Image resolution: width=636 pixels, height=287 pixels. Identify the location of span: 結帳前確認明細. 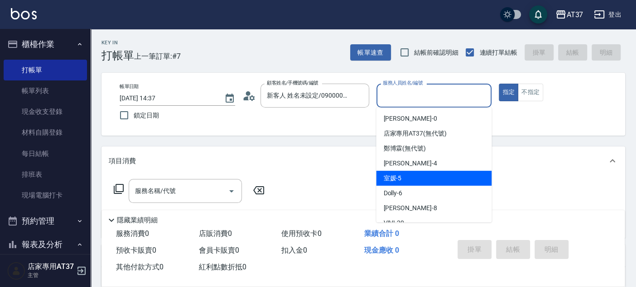
(436, 53).